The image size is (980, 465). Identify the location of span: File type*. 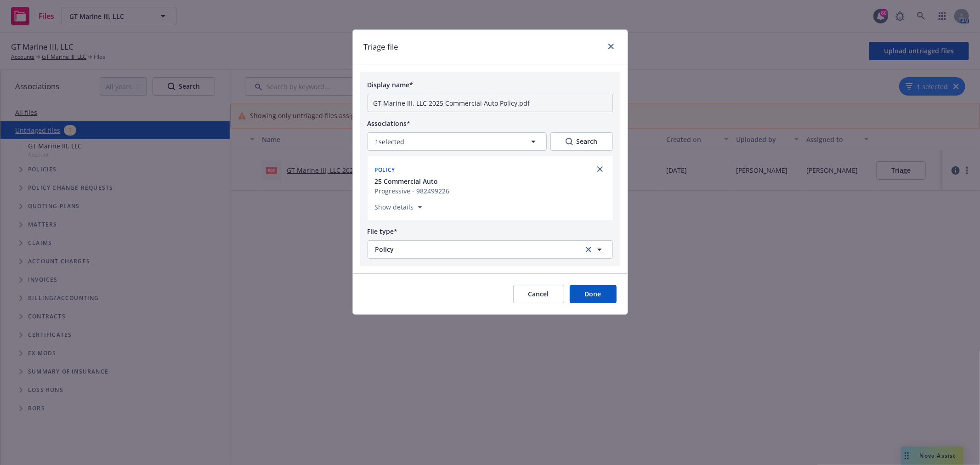
(382, 231).